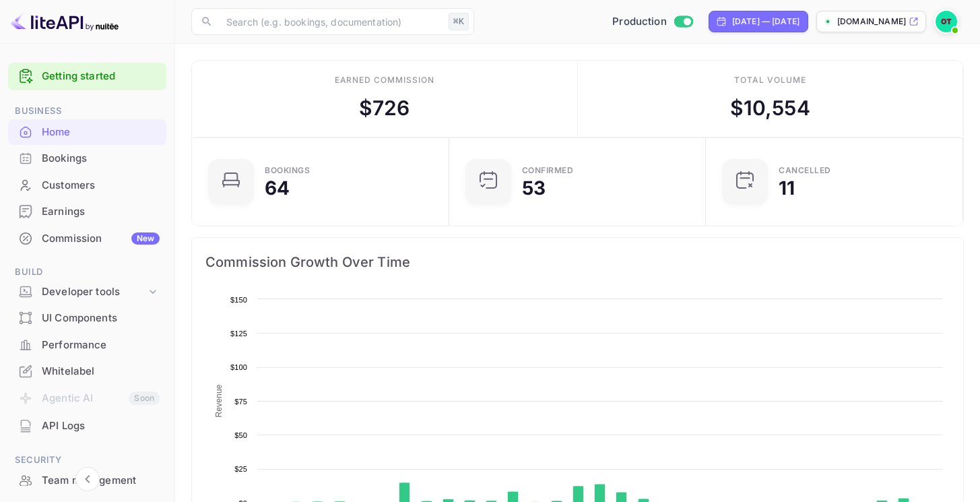 This screenshot has width=980, height=502. Describe the element at coordinates (145, 239) in the screenshot. I see `div: New` at that location.